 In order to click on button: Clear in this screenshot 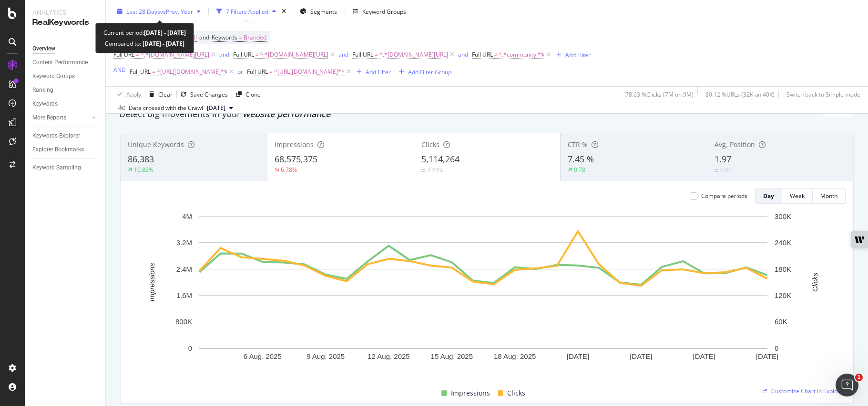, I will do `click(159, 94)`.